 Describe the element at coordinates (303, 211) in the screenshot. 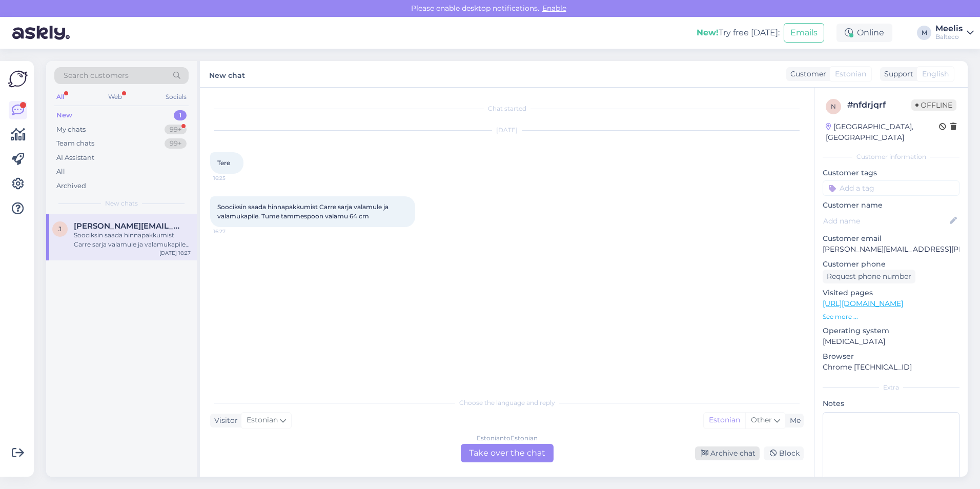

I see `span: Soociksin saada hinnapakkumist Carre sarja valamule ja valamukapile. Tume tammespoon valamu 64 cm` at that location.